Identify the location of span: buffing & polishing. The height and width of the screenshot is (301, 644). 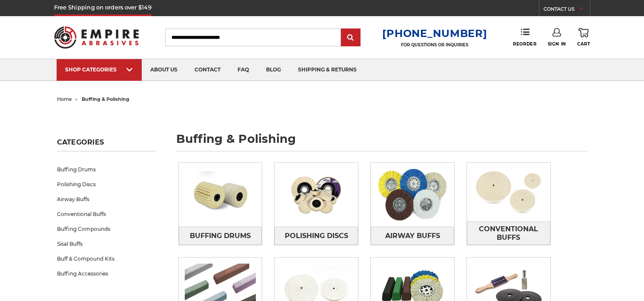
(106, 99).